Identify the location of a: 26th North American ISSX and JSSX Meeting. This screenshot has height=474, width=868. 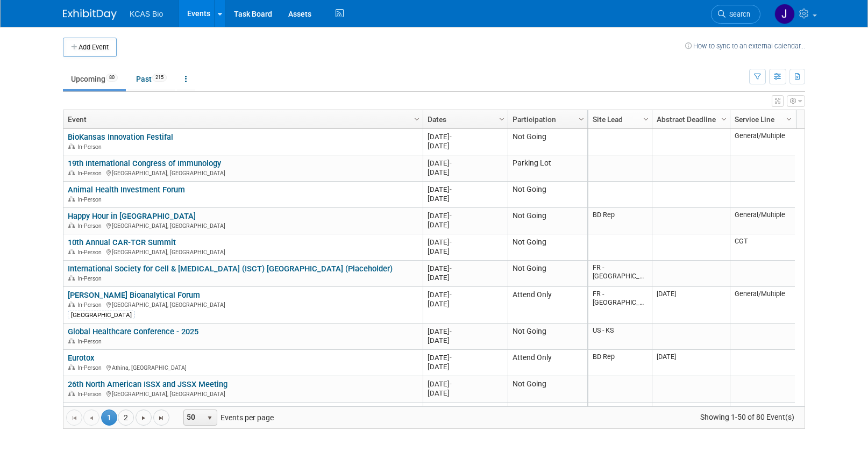
(147, 385).